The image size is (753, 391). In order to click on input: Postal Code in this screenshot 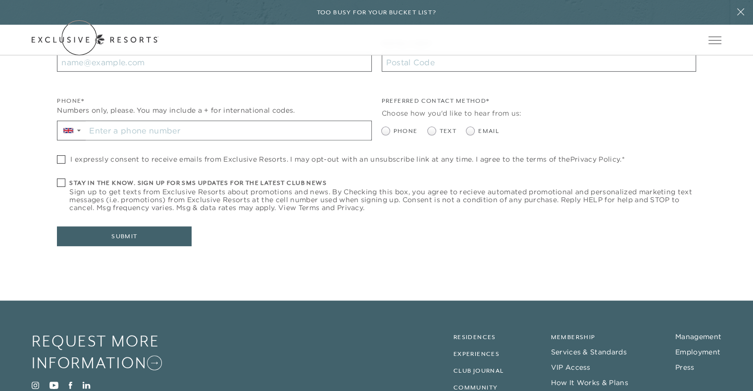, I will do `click(538, 62)`.